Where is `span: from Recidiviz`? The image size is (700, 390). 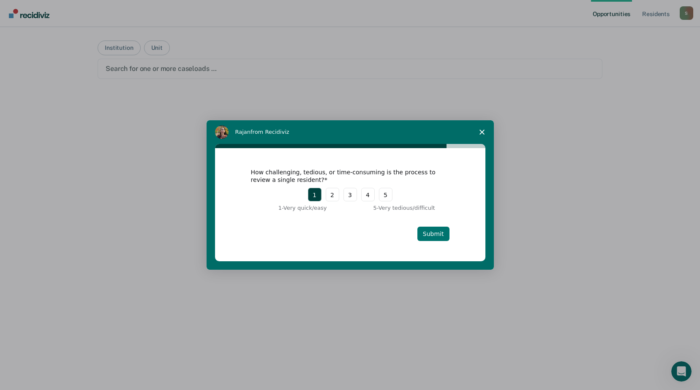
span: from Recidiviz is located at coordinates (270, 132).